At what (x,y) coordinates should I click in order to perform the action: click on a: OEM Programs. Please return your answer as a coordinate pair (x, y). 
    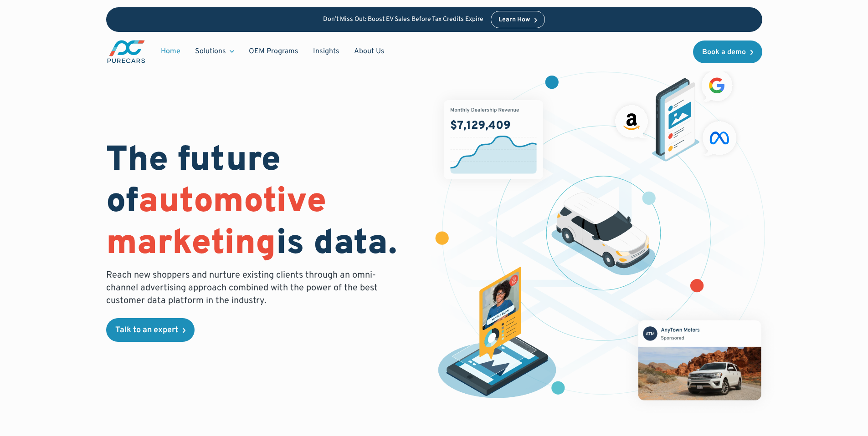
    Looking at the image, I should click on (274, 52).